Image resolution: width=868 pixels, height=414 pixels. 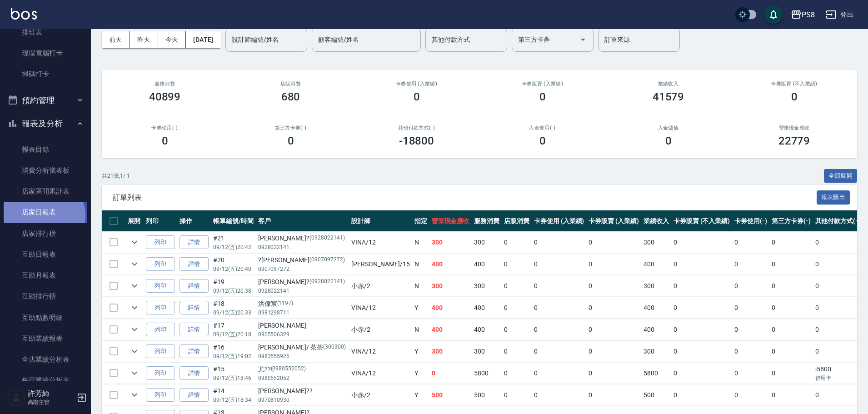 I want to click on h2: 營業現金應收, so click(x=794, y=128).